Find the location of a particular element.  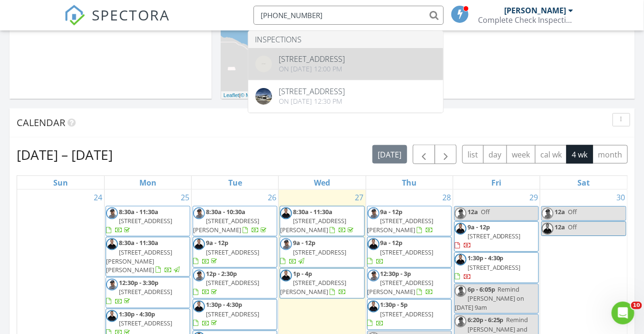

span: Calendar is located at coordinates (41, 122).